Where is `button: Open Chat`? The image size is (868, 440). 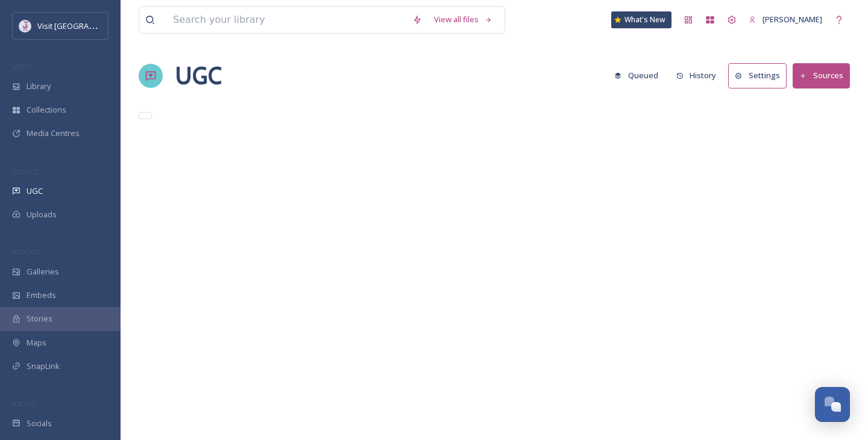
button: Open Chat is located at coordinates (832, 405).